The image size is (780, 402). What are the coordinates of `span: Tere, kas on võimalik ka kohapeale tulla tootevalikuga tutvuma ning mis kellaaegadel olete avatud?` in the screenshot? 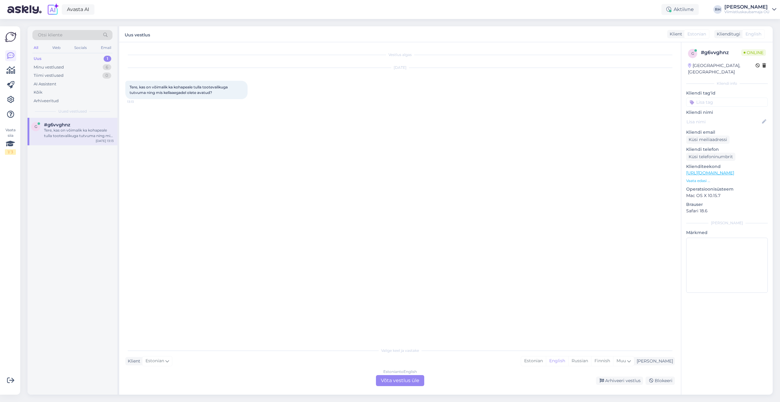 It's located at (179, 90).